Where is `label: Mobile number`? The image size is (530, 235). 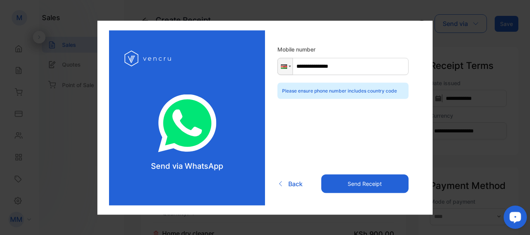 label: Mobile number is located at coordinates (343, 49).